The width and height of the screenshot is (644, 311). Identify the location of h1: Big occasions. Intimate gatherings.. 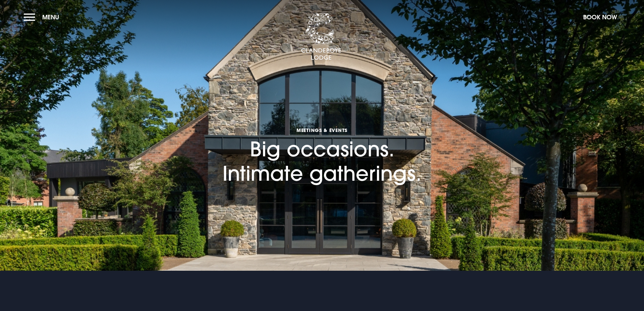
(322, 137).